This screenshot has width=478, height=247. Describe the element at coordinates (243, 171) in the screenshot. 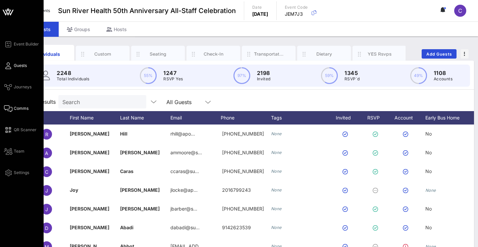

I see `span: +18455701917` at that location.